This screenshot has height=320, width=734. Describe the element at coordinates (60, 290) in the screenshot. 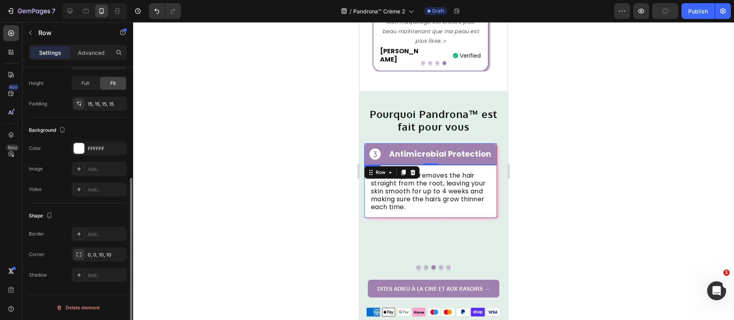

I see `img: gempages_569346361628033918-5148e342-e437-4269-a341-b7624559ae8b.png` at that location.